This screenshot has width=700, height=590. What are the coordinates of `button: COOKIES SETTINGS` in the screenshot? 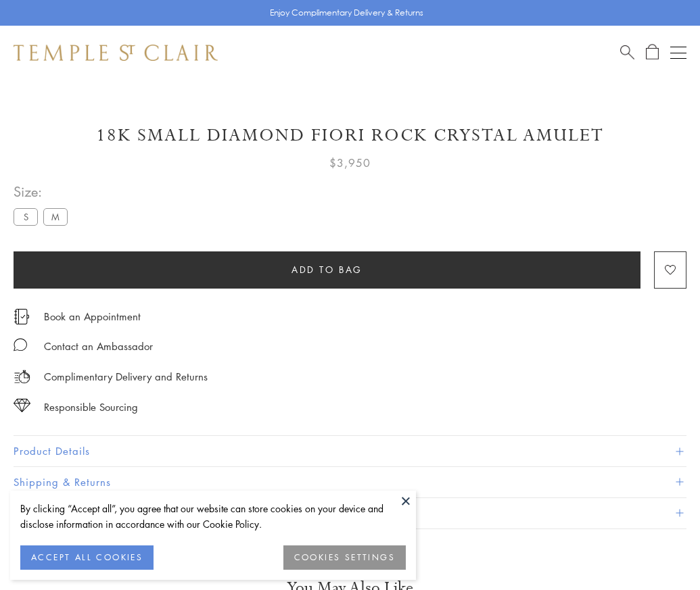 It's located at (344, 558).